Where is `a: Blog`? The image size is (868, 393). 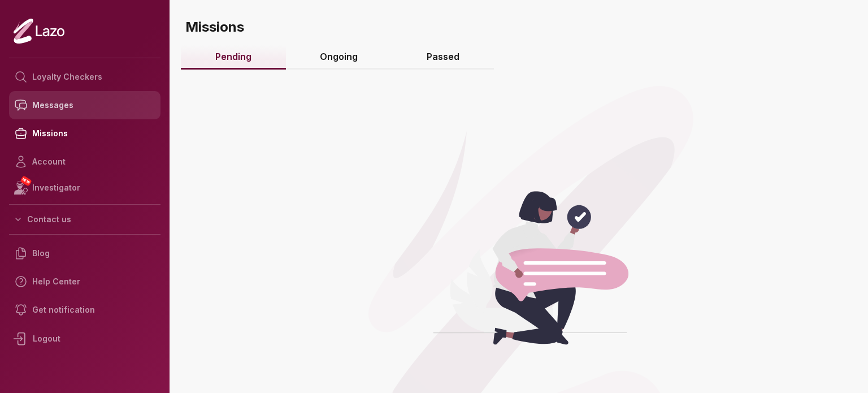 a: Blog is located at coordinates (85, 253).